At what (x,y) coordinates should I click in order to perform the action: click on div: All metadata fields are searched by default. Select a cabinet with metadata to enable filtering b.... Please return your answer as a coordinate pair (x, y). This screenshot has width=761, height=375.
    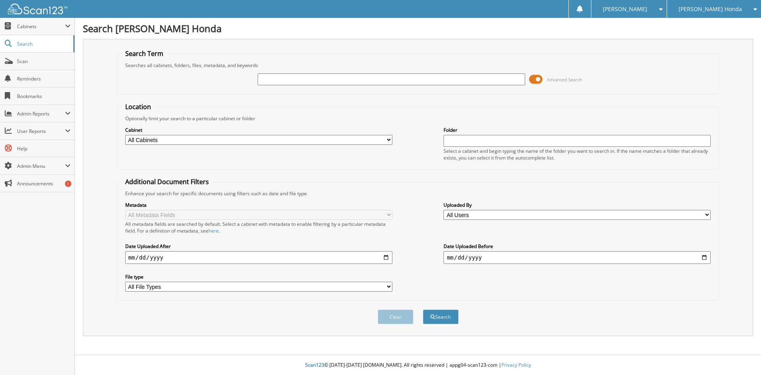
    Looking at the image, I should click on (259, 227).